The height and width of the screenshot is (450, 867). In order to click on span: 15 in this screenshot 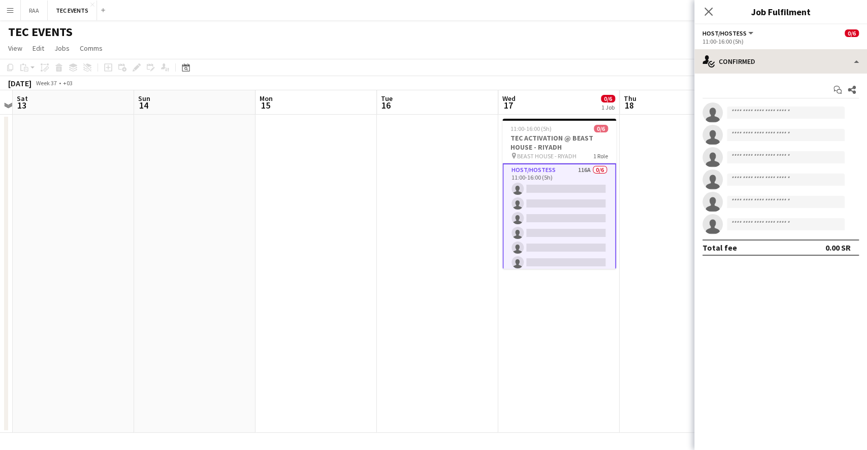, I will do `click(265, 105)`.